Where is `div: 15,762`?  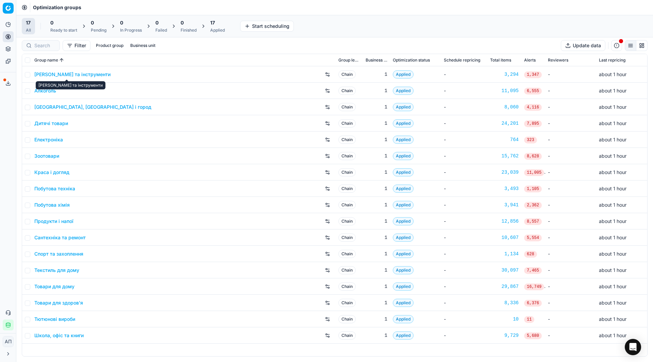 div: 15,762 is located at coordinates (504, 156).